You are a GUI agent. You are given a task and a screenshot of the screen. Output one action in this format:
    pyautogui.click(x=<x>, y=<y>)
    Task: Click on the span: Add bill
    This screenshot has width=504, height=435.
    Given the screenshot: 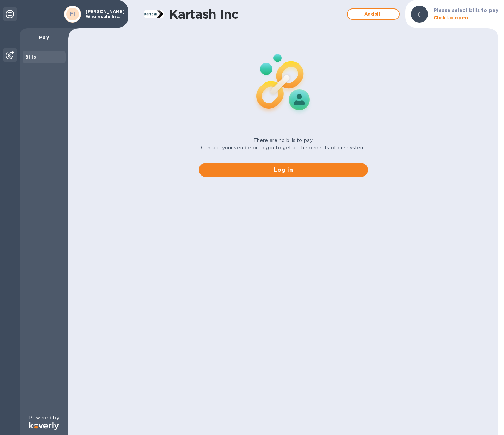 What is the action you would take?
    pyautogui.click(x=373, y=14)
    